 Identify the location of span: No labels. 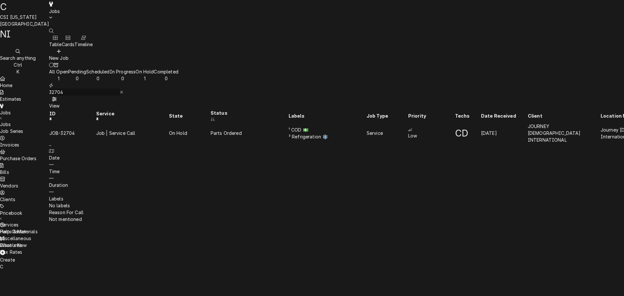
(59, 205).